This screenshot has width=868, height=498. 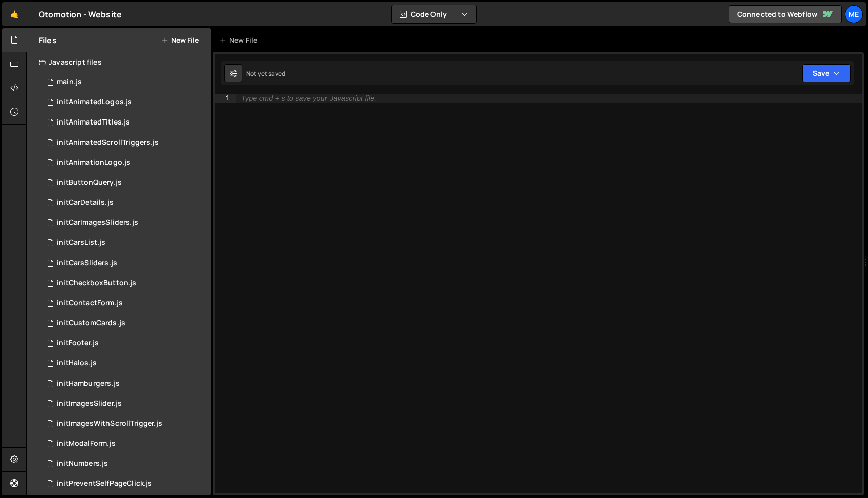 What do you see at coordinates (125, 444) in the screenshot?
I see `div: 12084/36130.js` at bounding box center [125, 444].